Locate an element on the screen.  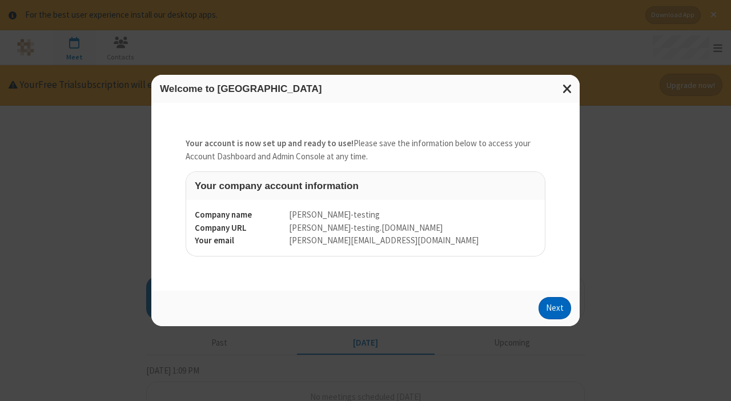
button: Next is located at coordinates (555, 309).